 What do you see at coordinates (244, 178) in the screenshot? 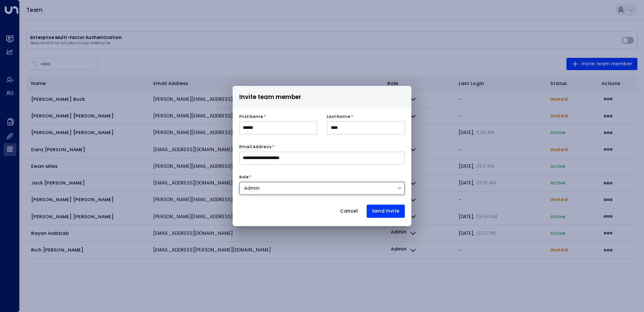
I see `label: Role` at bounding box center [244, 178].